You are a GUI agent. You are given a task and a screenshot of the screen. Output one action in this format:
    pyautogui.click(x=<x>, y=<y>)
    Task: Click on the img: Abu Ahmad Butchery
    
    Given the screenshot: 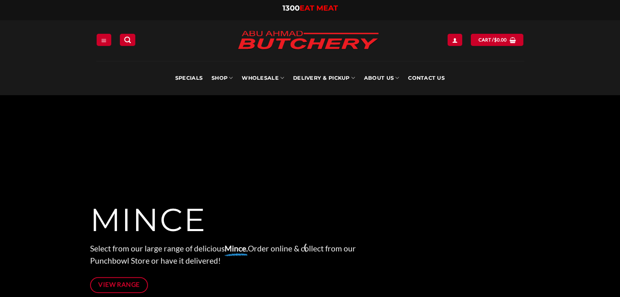 What is the action you would take?
    pyautogui.click(x=308, y=41)
    